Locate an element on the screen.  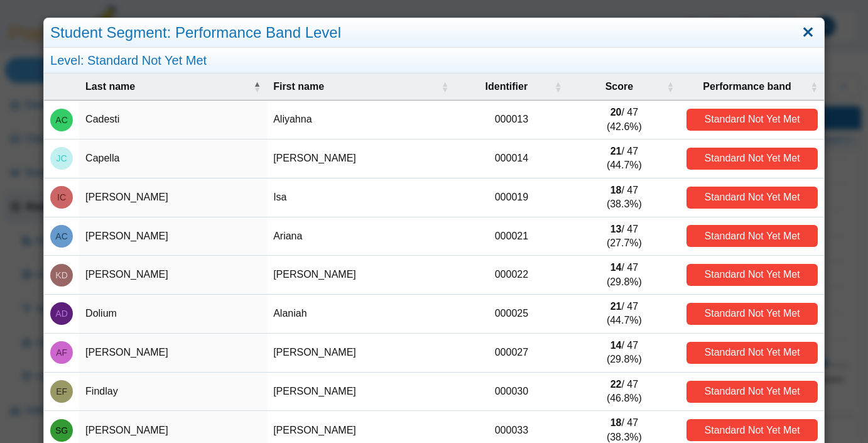
td: / 47 (42.6%) is located at coordinates (624, 120).